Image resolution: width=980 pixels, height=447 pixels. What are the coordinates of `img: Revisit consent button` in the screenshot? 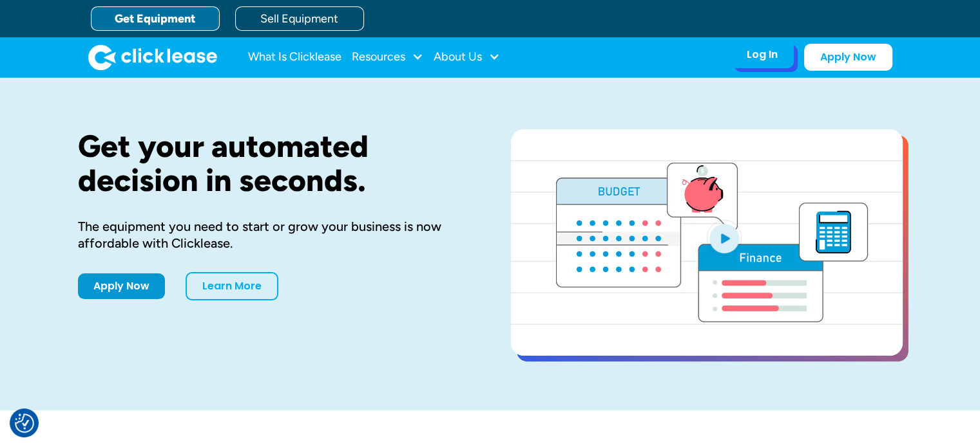 It's located at (24, 423).